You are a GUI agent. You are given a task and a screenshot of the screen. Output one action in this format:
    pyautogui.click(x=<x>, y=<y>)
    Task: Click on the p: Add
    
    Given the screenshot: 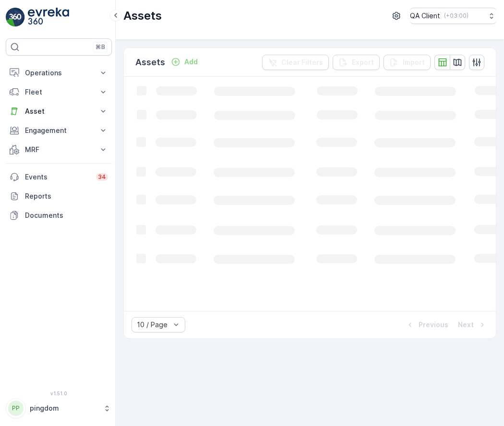 What is the action you would take?
    pyautogui.click(x=191, y=62)
    